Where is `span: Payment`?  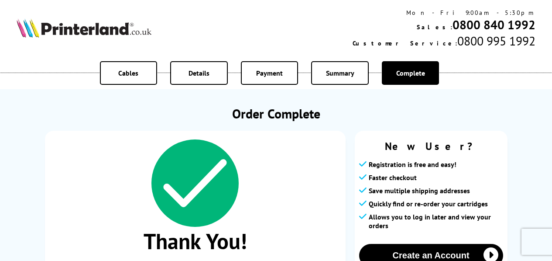 span: Payment is located at coordinates (269, 73).